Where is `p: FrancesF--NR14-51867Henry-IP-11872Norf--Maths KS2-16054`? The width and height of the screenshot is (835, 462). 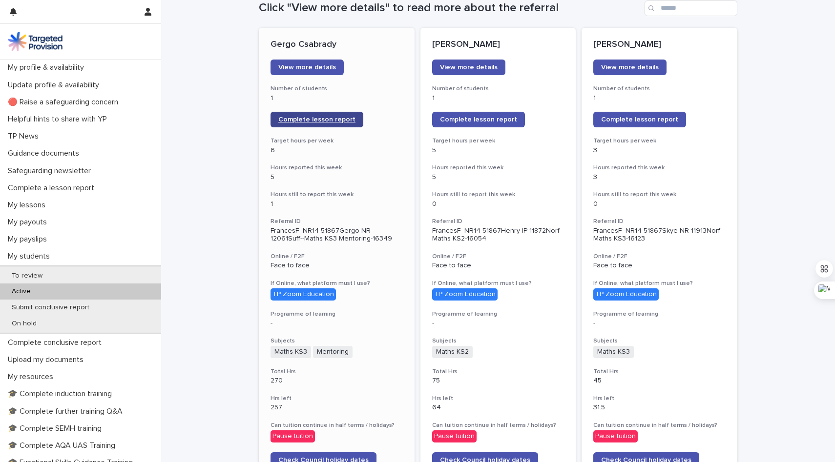 p: FrancesF--NR14-51867Henry-IP-11872Norf--Maths KS2-16054 is located at coordinates (498, 235).